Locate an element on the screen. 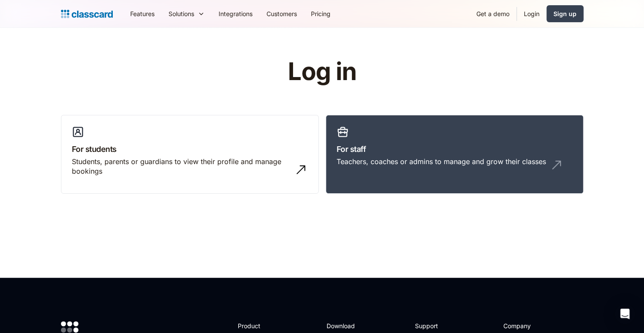 This screenshot has width=644, height=333. h3: For staff is located at coordinates (454, 149).